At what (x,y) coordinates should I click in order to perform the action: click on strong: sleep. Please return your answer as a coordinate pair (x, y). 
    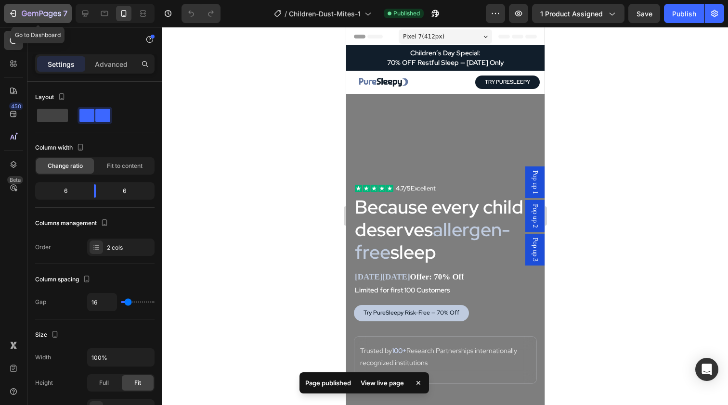
    Looking at the image, I should click on (67, 225).